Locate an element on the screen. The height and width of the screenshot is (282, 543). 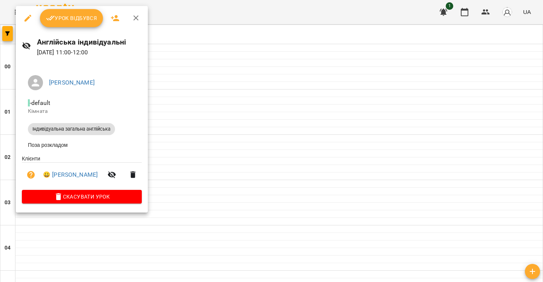
span: Індивідуальна загальна англійська is located at coordinates (71, 129).